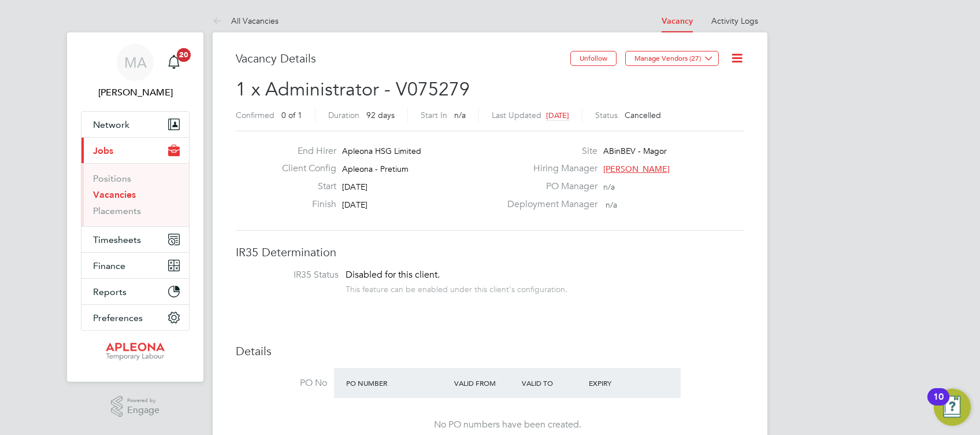 This screenshot has height=435, width=980. I want to click on button: Timesheets, so click(135, 240).